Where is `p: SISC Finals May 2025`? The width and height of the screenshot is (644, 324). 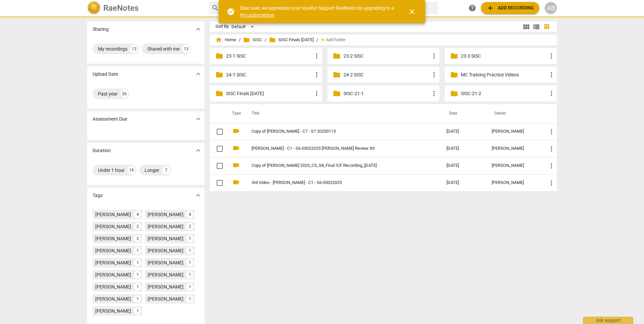 p: SISC Finals May 2025 is located at coordinates (270, 93).